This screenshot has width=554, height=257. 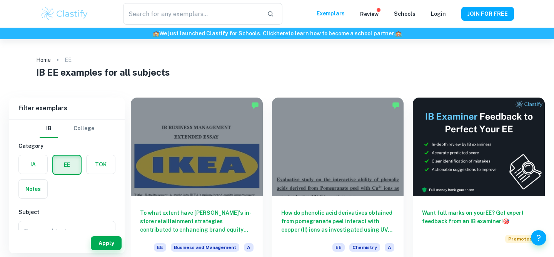 I want to click on h6: Subject, so click(x=67, y=212).